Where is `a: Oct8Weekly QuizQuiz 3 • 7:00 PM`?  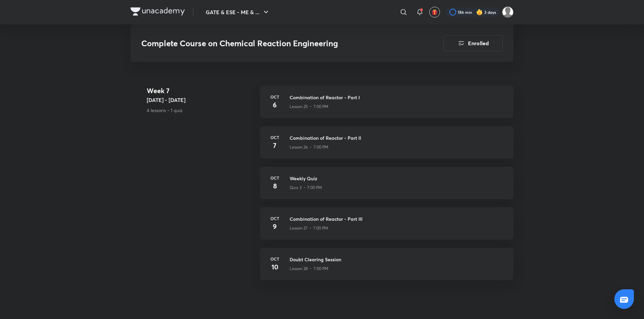 a: Oct8Weekly QuizQuiz 3 • 7:00 PM is located at coordinates (387, 187).